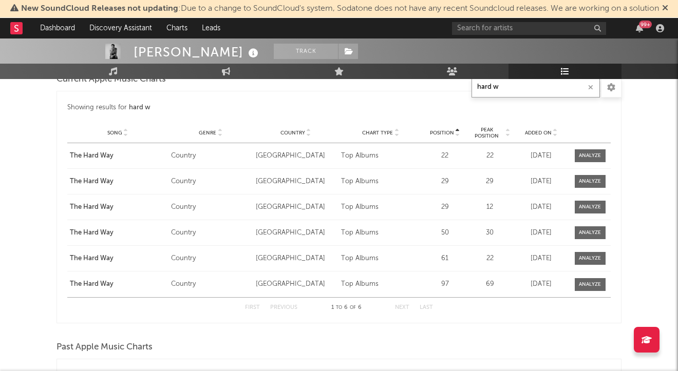 The image size is (678, 371). Describe the element at coordinates (445, 259) in the screenshot. I see `div: 61` at that location.